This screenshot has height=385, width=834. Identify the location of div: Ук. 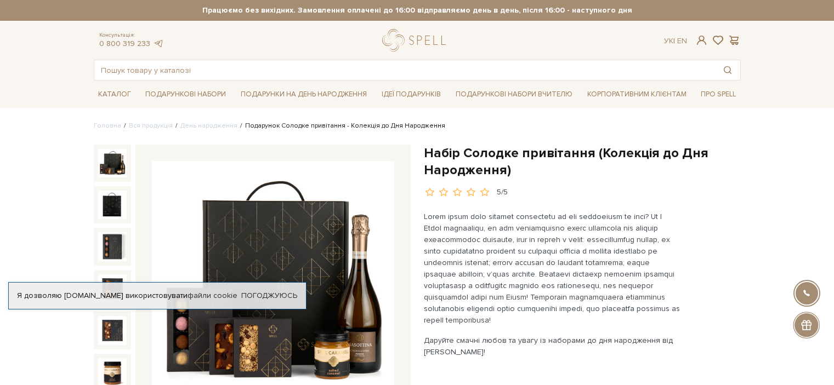
(675, 41).